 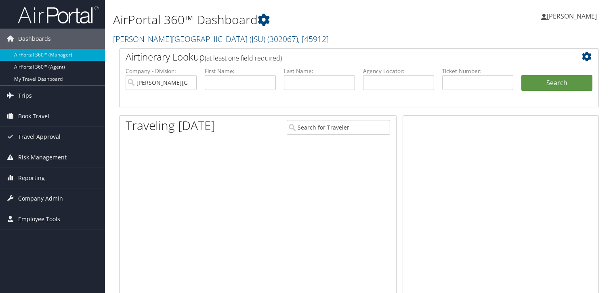 I want to click on span: , [ 45912 ], so click(x=313, y=39).